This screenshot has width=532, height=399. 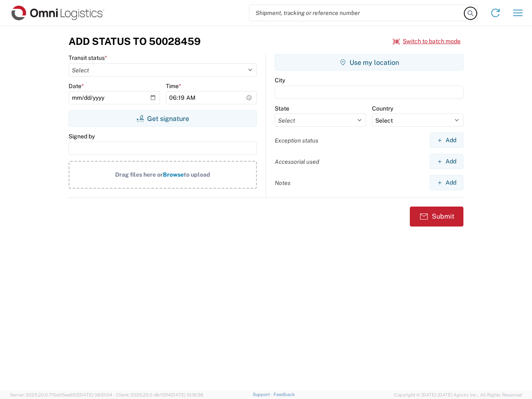 What do you see at coordinates (284, 394) in the screenshot?
I see `a: Feedback` at bounding box center [284, 394].